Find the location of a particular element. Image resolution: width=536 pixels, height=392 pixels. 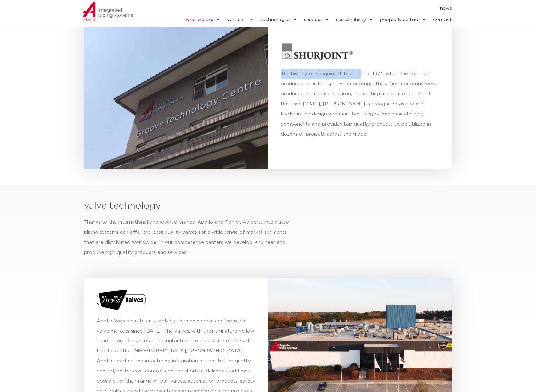

a: technologies is located at coordinates (279, 20).